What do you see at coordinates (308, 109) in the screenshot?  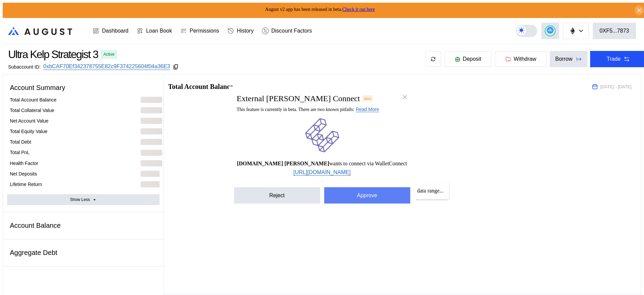 I see `span: This feature is currently in beta. There are two known pitfalls:` at bounding box center [308, 109].